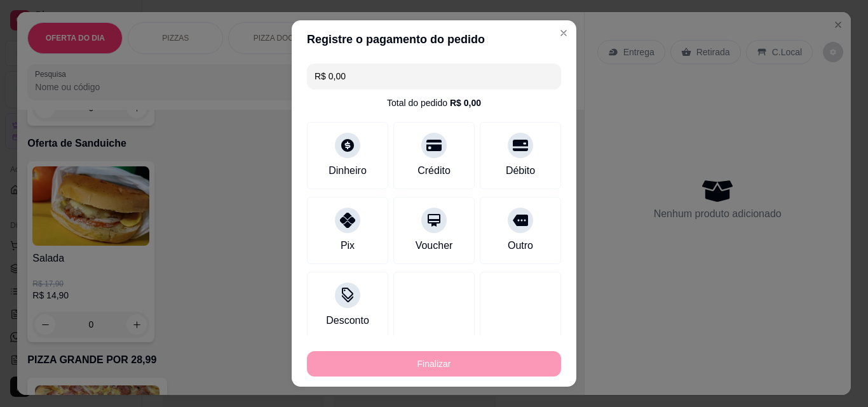 Image resolution: width=868 pixels, height=407 pixels. I want to click on div: R$ 0,00, so click(465, 103).